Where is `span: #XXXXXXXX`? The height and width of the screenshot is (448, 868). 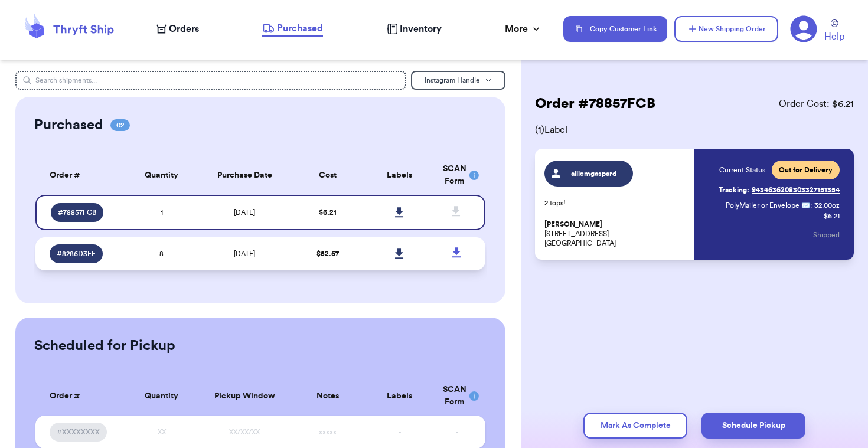
span: #XXXXXXXX is located at coordinates (78, 432).